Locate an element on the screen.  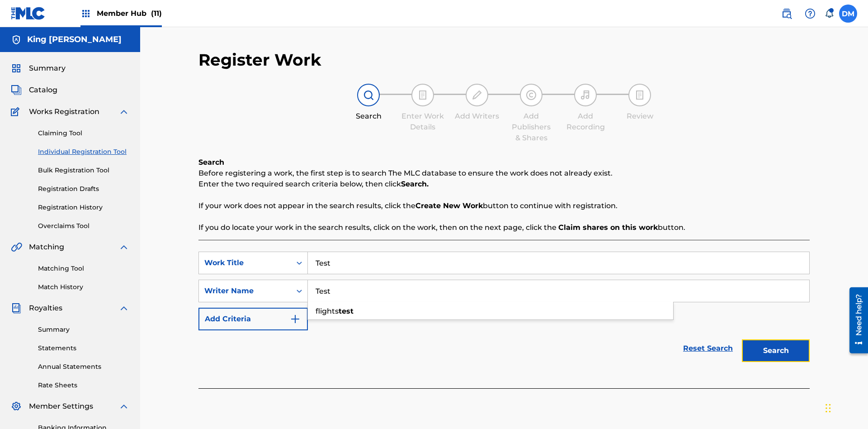
span: Matching is located at coordinates (47, 247).